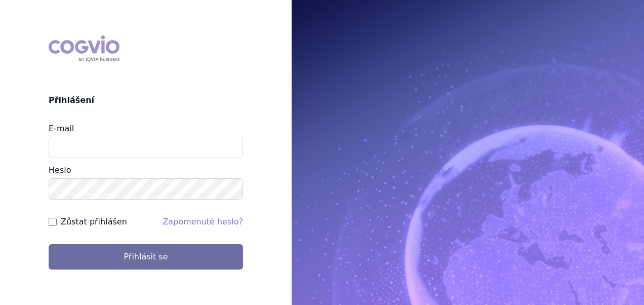  What do you see at coordinates (61, 128) in the screenshot?
I see `label: E-mail` at bounding box center [61, 128].